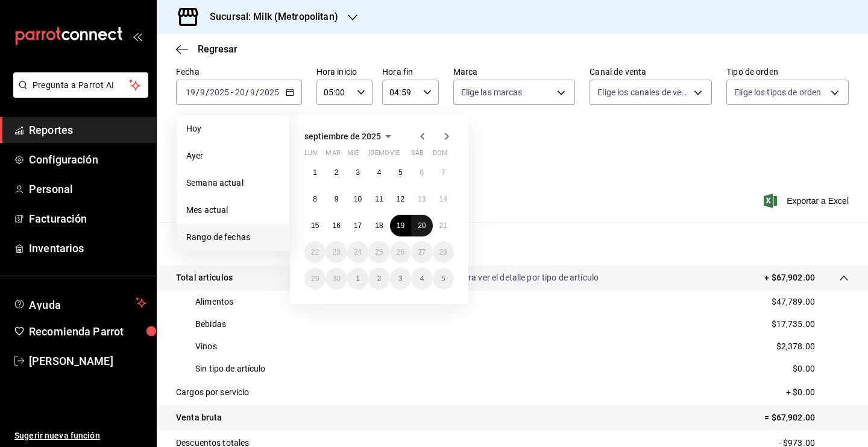 The width and height of the screenshot is (868, 447). I want to click on span: Facturación, so click(87, 218).